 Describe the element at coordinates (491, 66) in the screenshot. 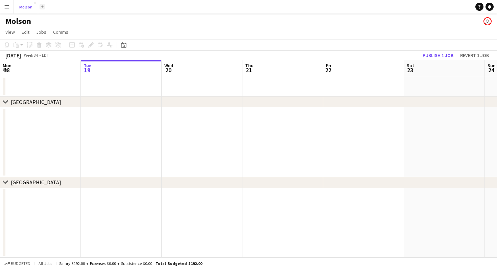

I see `span: Sun` at that location.